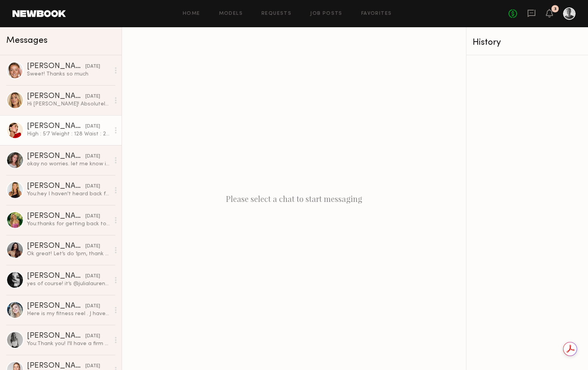  I want to click on a: Favorites, so click(376, 14).